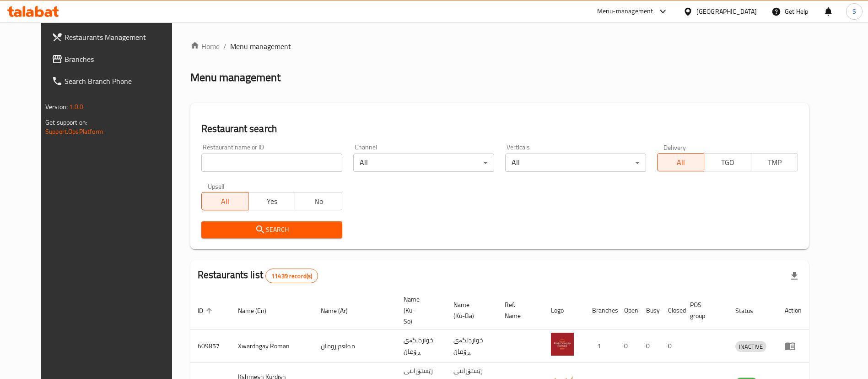 The width and height of the screenshot is (868, 379). What do you see at coordinates (793, 310) in the screenshot?
I see `th: Action` at bounding box center [793, 310].